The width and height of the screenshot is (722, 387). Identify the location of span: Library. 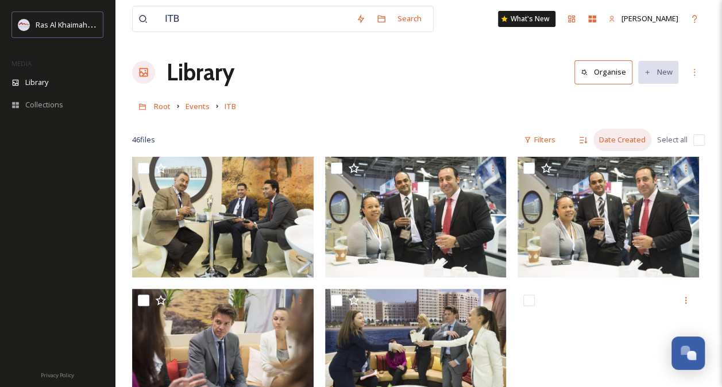
(37, 82).